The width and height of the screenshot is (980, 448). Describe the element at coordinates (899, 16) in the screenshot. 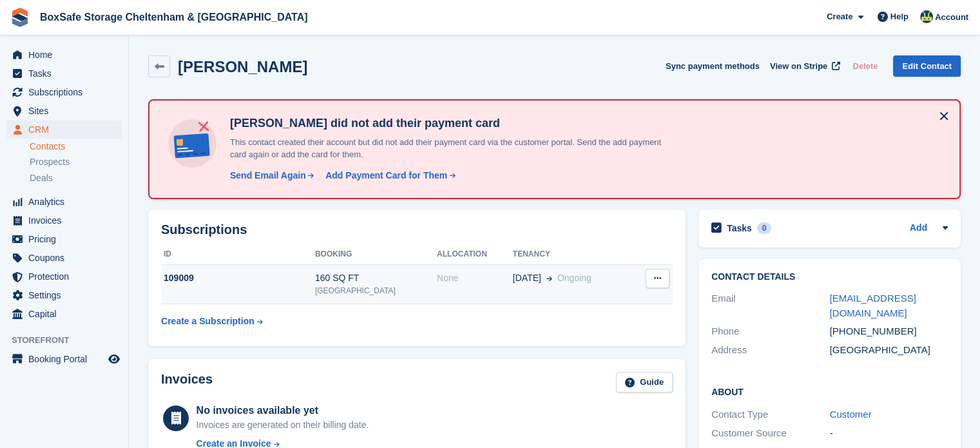

I see `span: Help` at that location.